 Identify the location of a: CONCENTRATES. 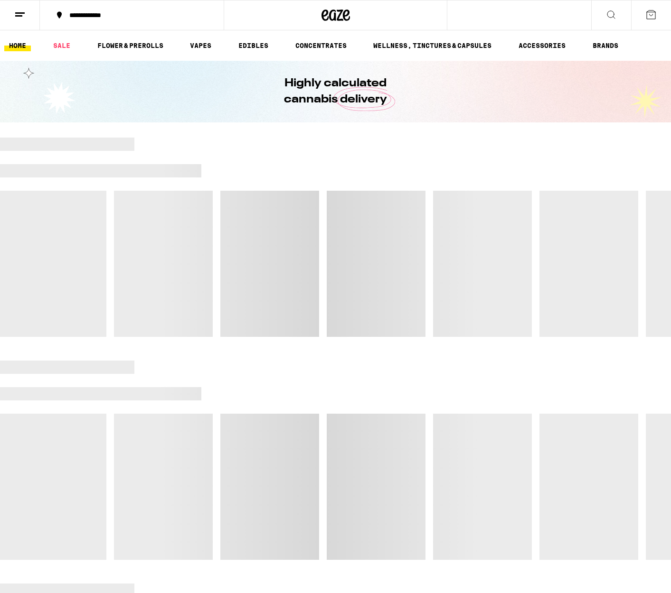
(321, 46).